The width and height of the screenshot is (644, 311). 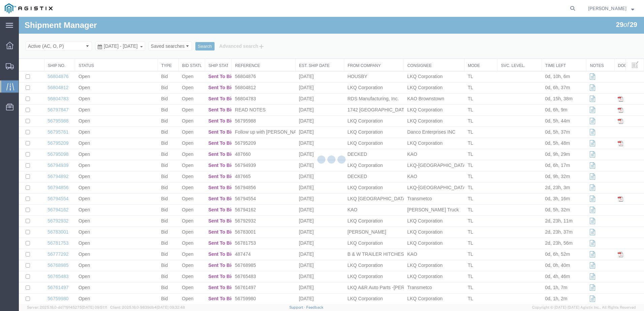 What do you see at coordinates (102, 29) in the screenshot?
I see `span: Aug 12th 2025 - Sep 12th 2025` at bounding box center [102, 29].